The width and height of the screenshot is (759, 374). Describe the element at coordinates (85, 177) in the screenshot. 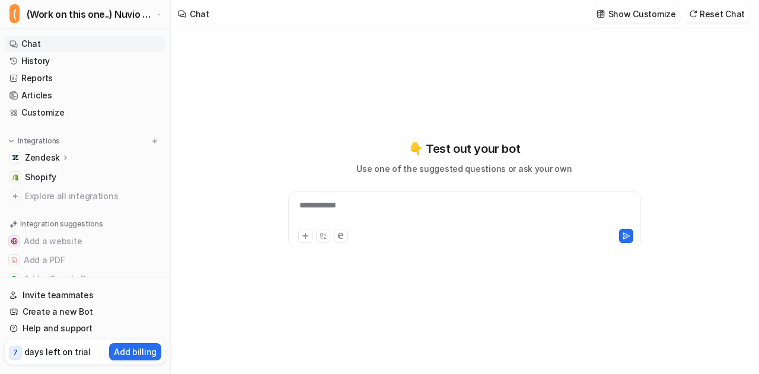

I see `a: ShopifyShopify` at that location.